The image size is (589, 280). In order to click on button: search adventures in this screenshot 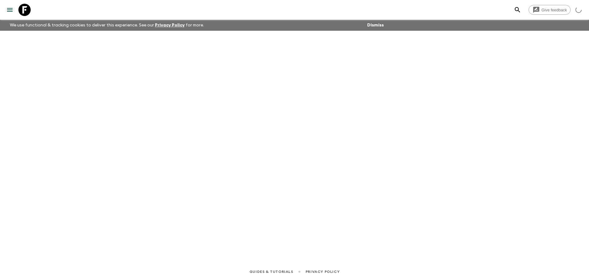, I will do `click(518, 10)`.